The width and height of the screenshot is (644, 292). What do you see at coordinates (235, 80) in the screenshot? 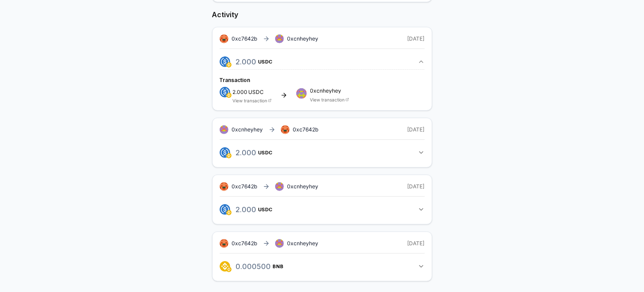
I see `span: Transaction` at bounding box center [235, 80].